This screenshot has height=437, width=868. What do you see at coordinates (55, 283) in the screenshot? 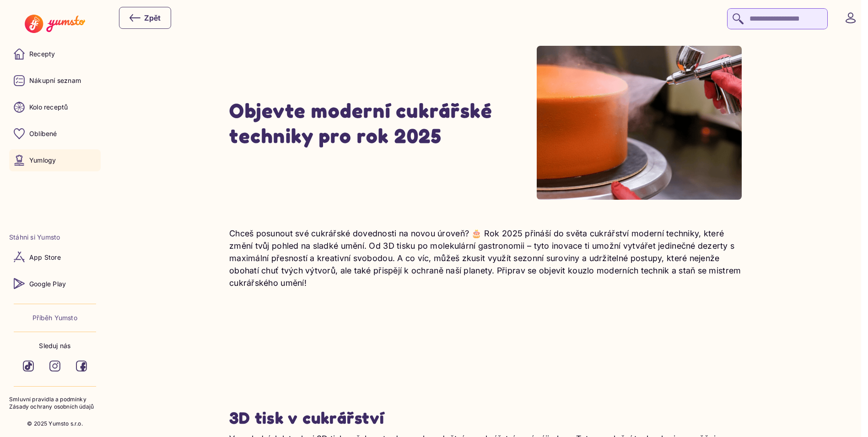
I see `a: Google Play` at bounding box center [55, 283].